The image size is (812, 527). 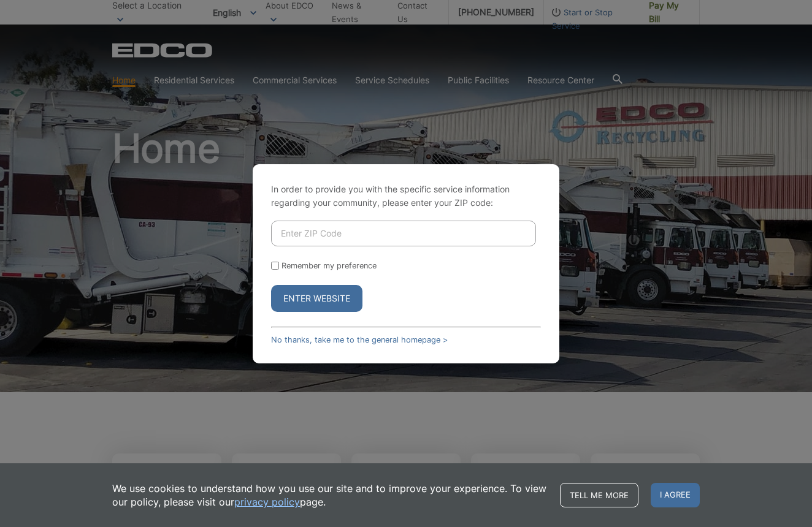 I want to click on span: I agree, so click(x=675, y=495).